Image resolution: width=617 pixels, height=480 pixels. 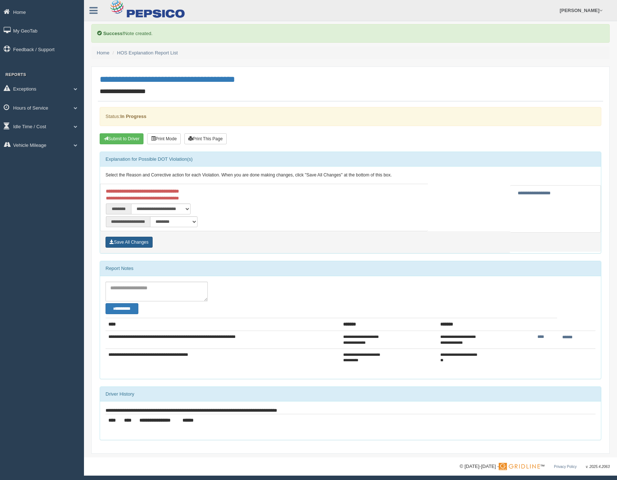 I want to click on div: Driver History, so click(x=351, y=394).